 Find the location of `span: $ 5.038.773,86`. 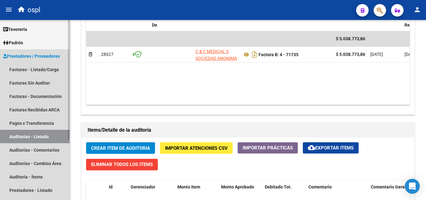

span: $ 5.038.773,86 is located at coordinates (351, 39).